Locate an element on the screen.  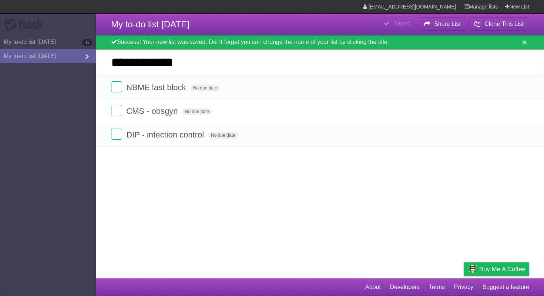
b: Clone This List is located at coordinates (504, 24).